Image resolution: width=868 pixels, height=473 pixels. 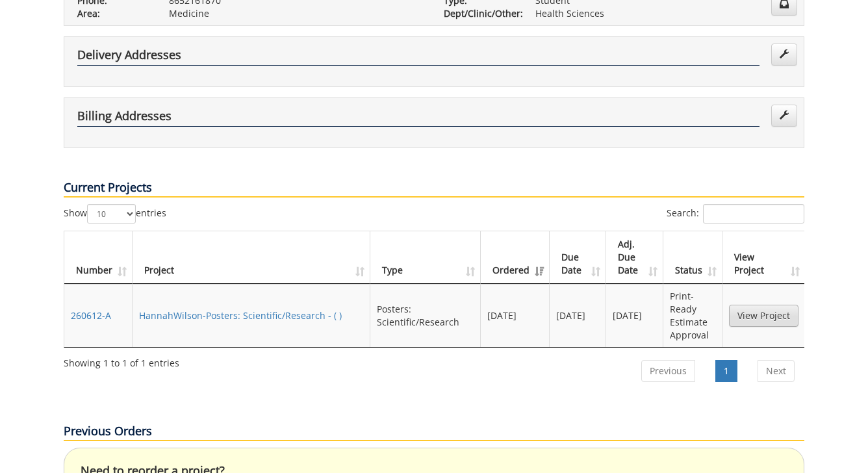 I want to click on a: 1, so click(x=727, y=371).